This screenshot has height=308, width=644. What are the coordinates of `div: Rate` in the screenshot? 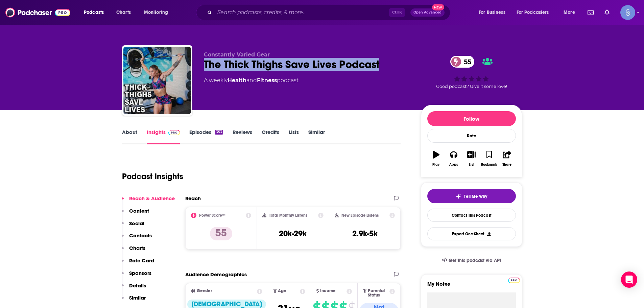 It's located at (472, 136).